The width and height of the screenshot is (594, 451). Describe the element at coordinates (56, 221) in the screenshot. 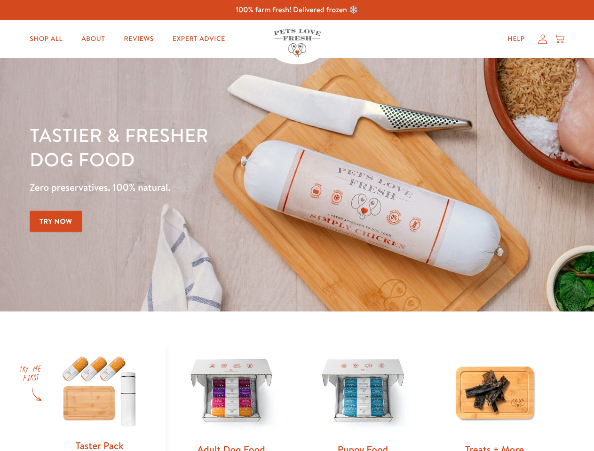

I see `a: Try Now` at that location.